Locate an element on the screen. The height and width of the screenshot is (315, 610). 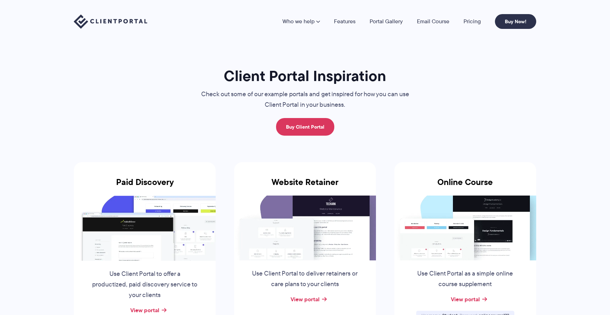
p: Use Client Portal to offer a productized, paid discovery service to your clients is located at coordinates (145, 285).